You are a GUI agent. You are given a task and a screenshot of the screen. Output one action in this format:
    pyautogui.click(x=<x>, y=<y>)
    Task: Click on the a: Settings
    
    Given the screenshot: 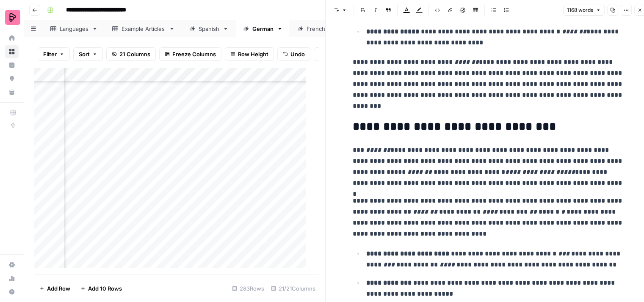 What is the action you would take?
    pyautogui.click(x=12, y=265)
    